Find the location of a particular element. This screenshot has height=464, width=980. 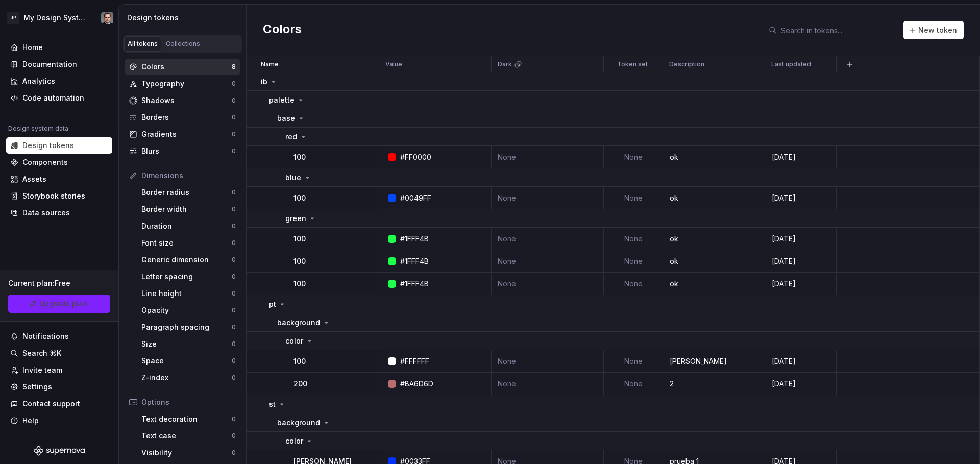

div: Text case is located at coordinates (186, 436).